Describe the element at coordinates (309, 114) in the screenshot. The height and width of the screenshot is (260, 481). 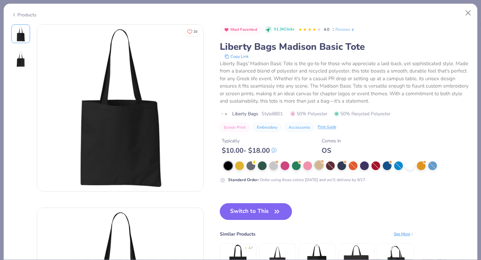
I see `span: 50% Polyester` at that location.